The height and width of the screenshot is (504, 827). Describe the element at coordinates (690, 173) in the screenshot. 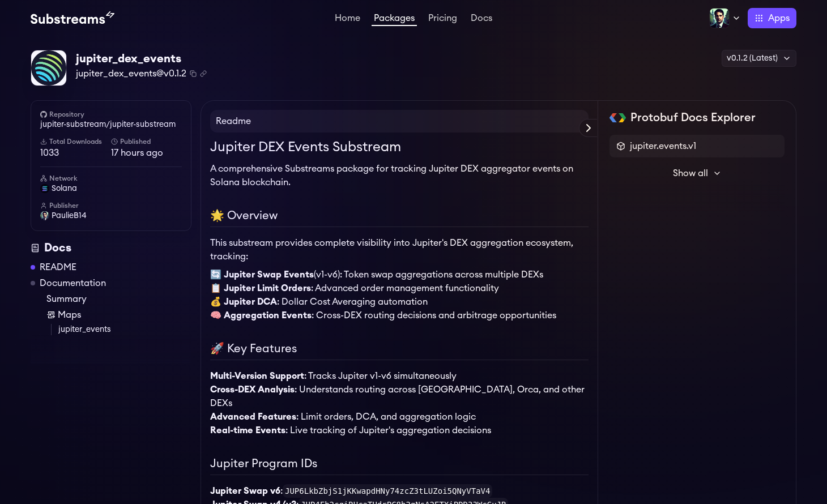

I see `span: Show all` at that location.